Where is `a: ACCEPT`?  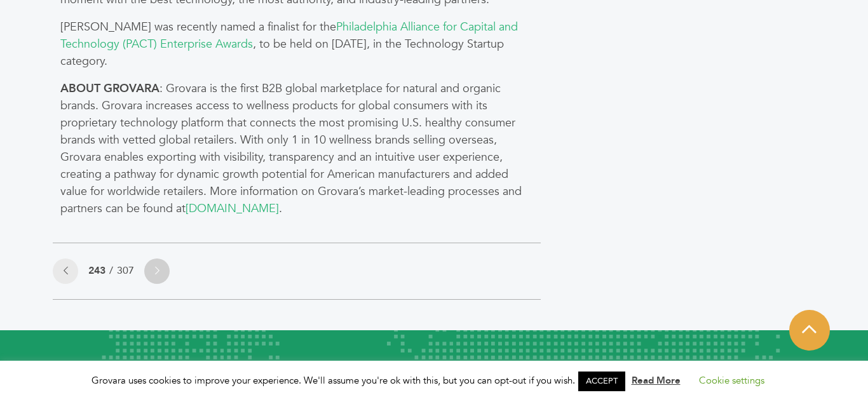
a: ACCEPT is located at coordinates (601, 381).